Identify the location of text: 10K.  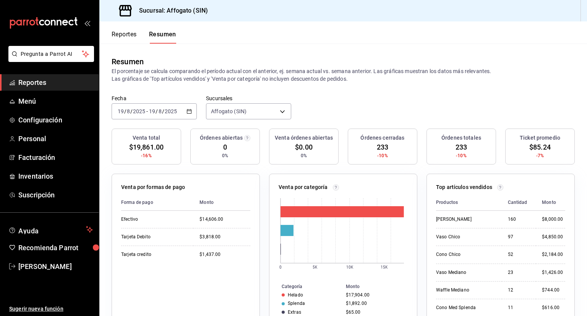
(350, 267).